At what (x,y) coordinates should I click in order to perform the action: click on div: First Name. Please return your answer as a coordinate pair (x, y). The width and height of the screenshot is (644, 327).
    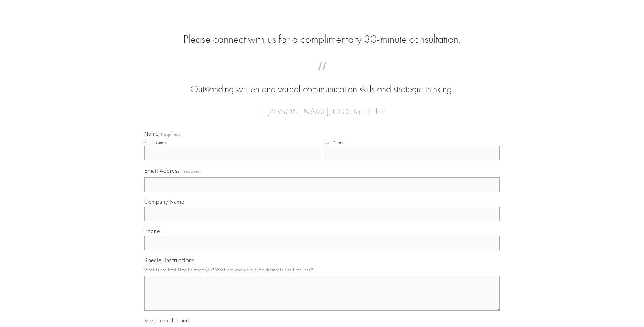
    Looking at the image, I should click on (155, 142).